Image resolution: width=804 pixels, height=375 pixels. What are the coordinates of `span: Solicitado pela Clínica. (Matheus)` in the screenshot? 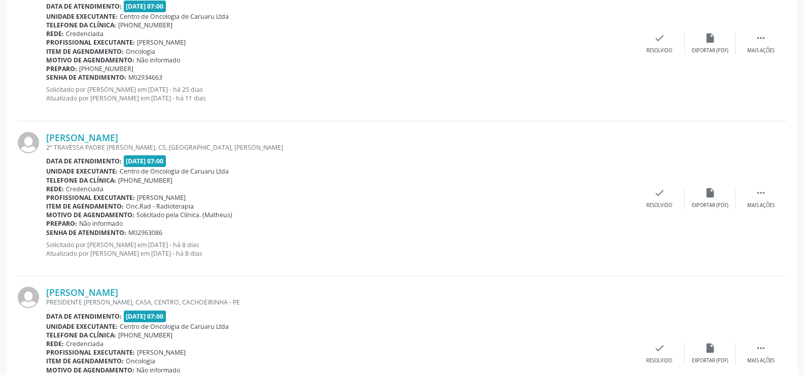 It's located at (184, 215).